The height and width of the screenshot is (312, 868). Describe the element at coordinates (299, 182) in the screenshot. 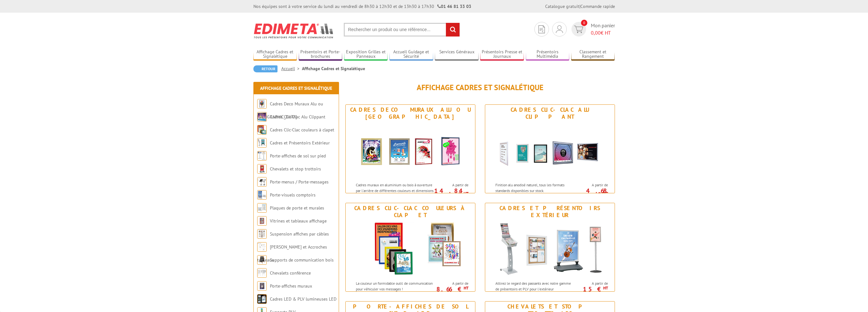

I see `a: Porte-menus / Porte-messages` at that location.